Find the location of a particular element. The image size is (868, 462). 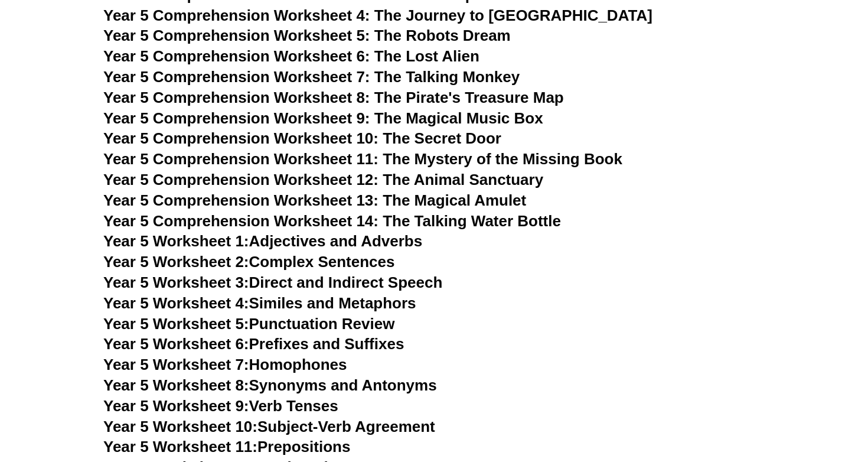

a: Year 5 Comprehension Worksheet 7: The Talking Monkey is located at coordinates (311, 77).